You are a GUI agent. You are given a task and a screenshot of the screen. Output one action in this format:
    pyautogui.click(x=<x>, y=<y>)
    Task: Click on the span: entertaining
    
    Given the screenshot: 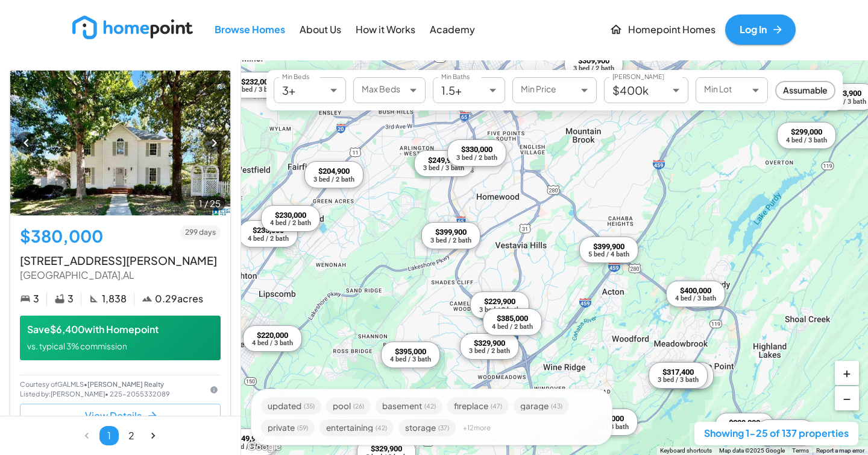 What is the action you would take?
    pyautogui.click(x=349, y=428)
    